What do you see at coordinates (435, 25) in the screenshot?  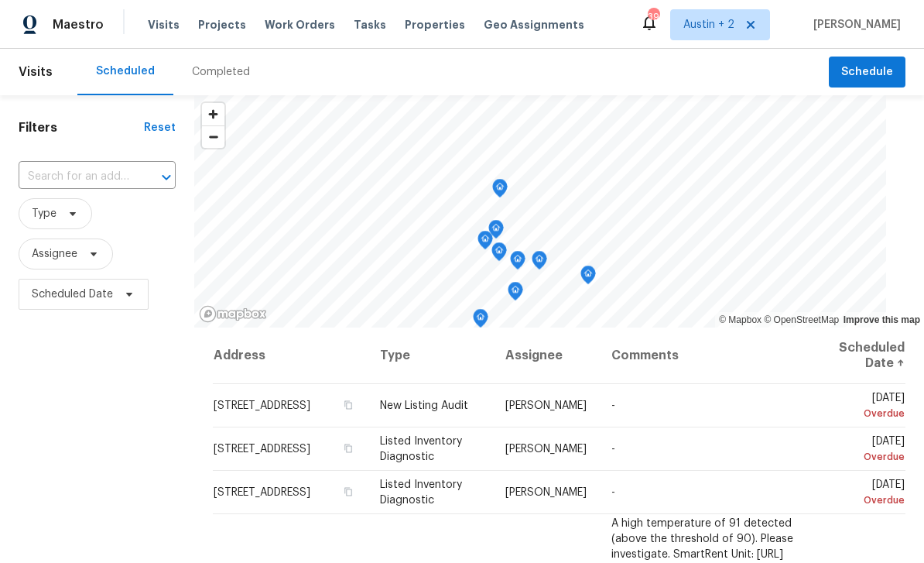 I see `span: Properties` at bounding box center [435, 25].